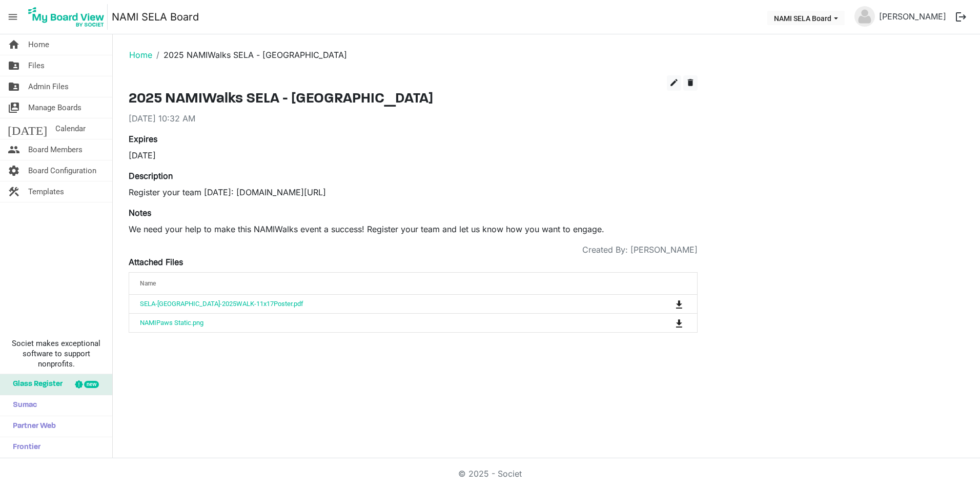  Describe the element at coordinates (674, 83) in the screenshot. I see `button: edit` at that location.